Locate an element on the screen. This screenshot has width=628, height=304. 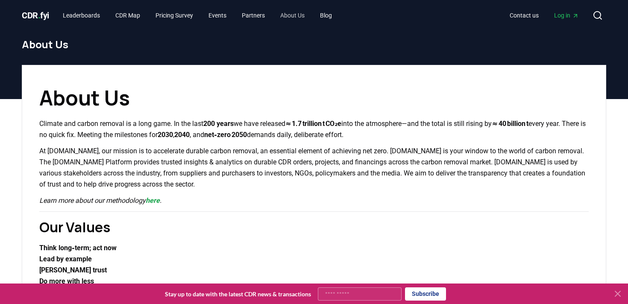
span: Log in is located at coordinates (566, 15).